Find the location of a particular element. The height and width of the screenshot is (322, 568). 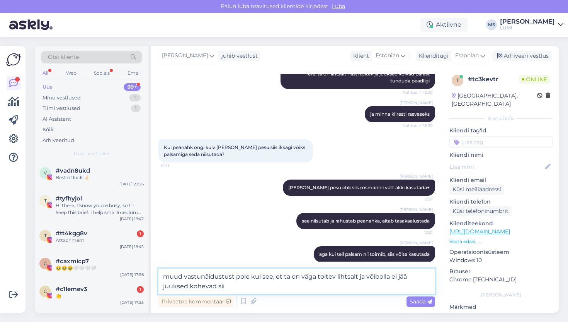

div: Küsi meiliaadressi is located at coordinates (477, 189).